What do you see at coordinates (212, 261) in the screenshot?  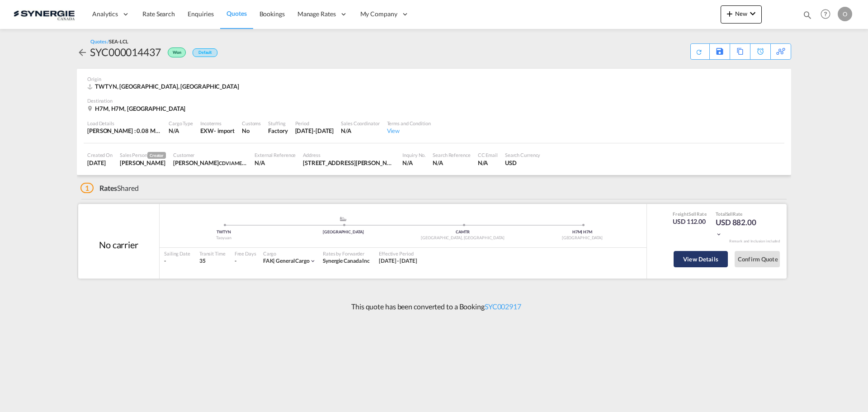 I see `div: 35` at bounding box center [212, 261].